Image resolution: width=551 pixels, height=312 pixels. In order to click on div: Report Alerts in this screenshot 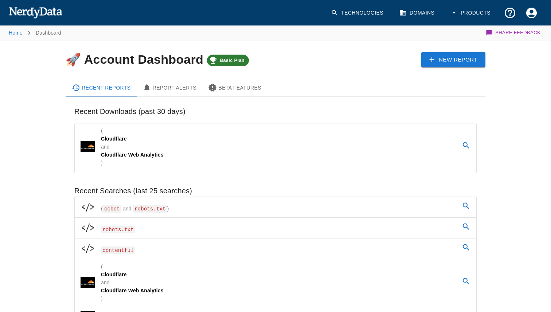, I will do `click(169, 88)`.